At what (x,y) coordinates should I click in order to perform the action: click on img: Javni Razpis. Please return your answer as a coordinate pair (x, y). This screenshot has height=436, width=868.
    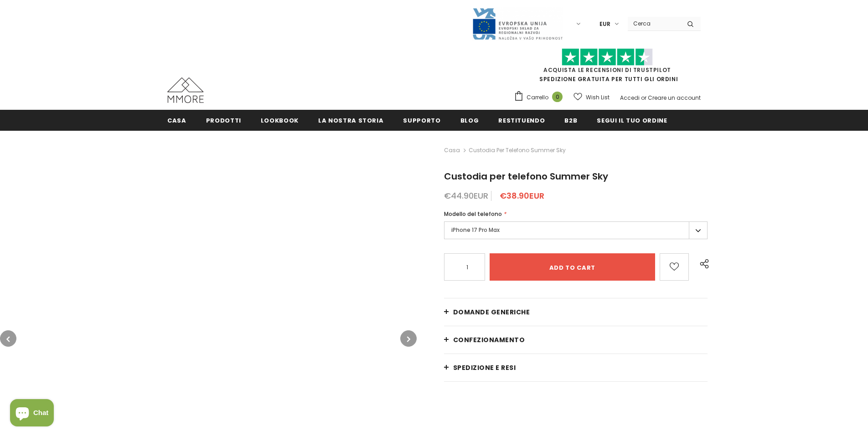
    Looking at the image, I should click on (517, 23).